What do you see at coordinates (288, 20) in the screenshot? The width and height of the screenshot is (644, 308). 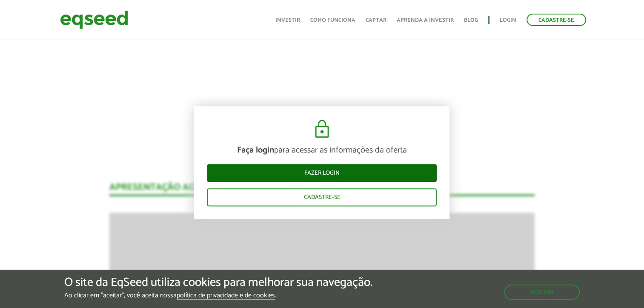 I see `a: Investir` at bounding box center [288, 20].